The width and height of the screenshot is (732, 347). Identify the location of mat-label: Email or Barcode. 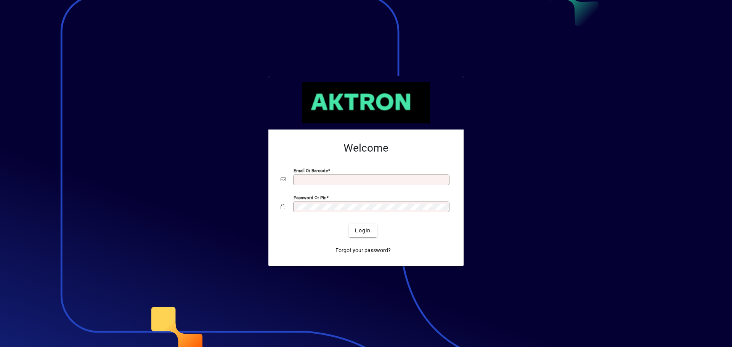
(311, 171).